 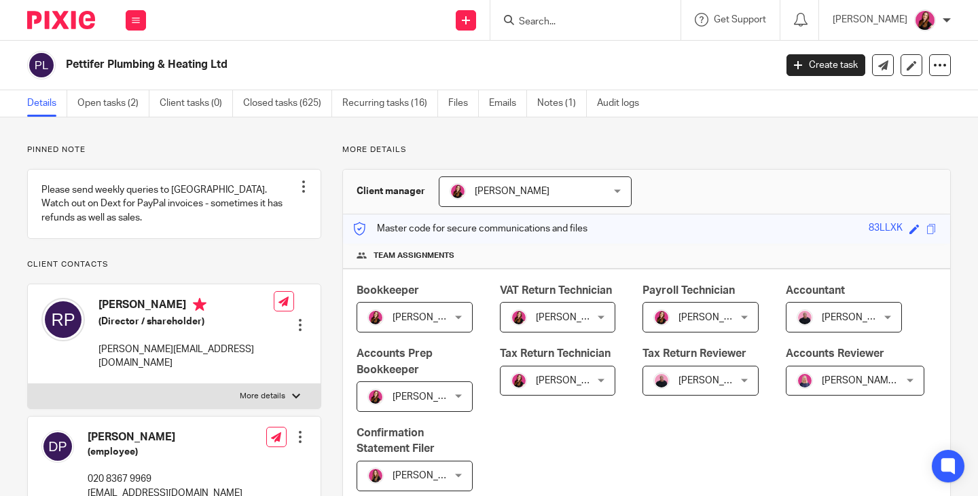 What do you see at coordinates (579, 22) in the screenshot?
I see `input: Search` at bounding box center [579, 22].